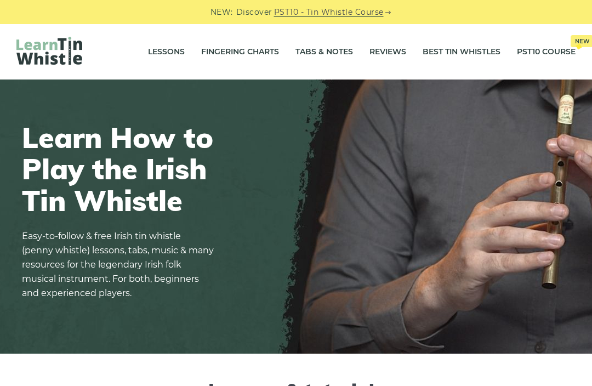  Describe the element at coordinates (461, 52) in the screenshot. I see `a: Best Tin Whistles` at that location.